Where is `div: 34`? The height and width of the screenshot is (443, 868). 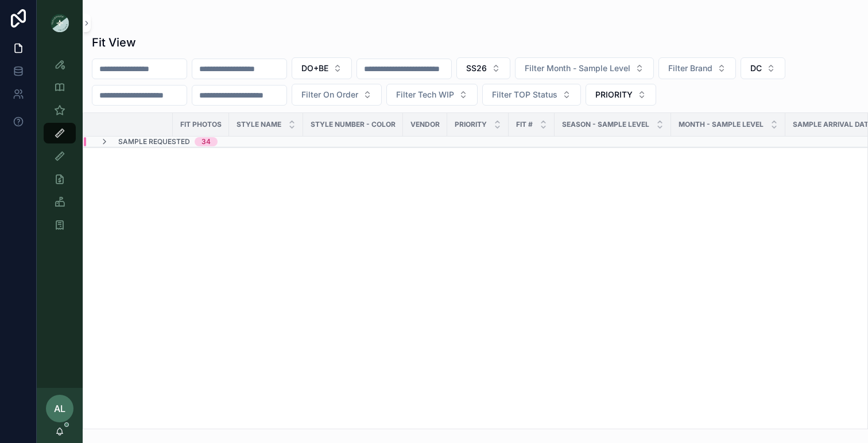
div: 34 is located at coordinates (206, 142).